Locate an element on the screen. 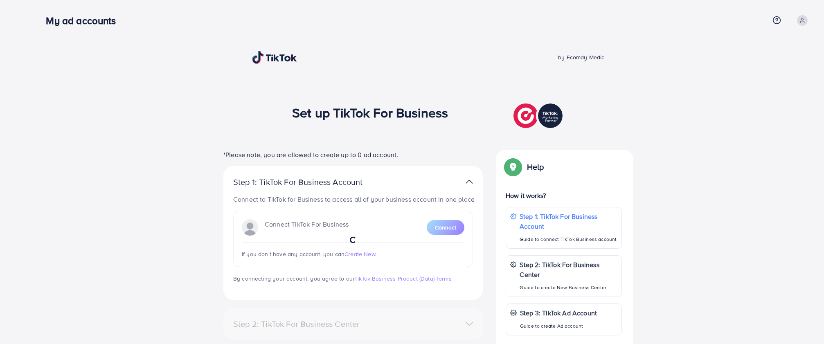  p: Guide to connect TikTok Business account is located at coordinates (568, 239).